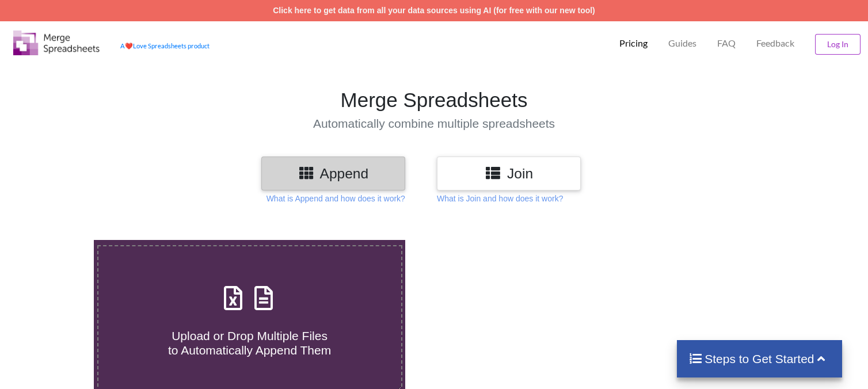  What do you see at coordinates (336, 198) in the screenshot?
I see `p: What is Append and how does it work?` at bounding box center [336, 198].